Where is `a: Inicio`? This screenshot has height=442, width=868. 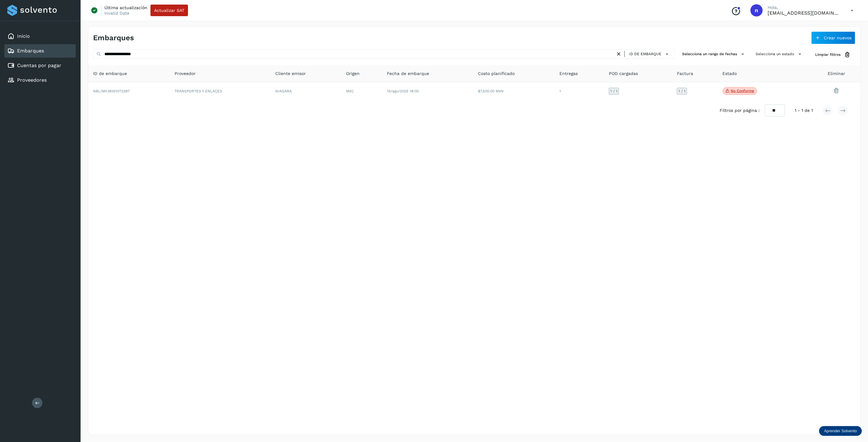 a: Inicio is located at coordinates (23, 36).